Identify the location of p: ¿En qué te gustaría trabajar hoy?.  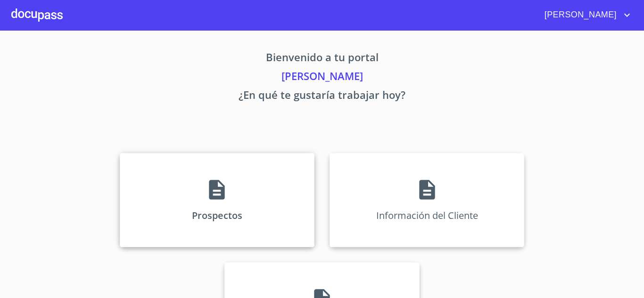
(322, 97).